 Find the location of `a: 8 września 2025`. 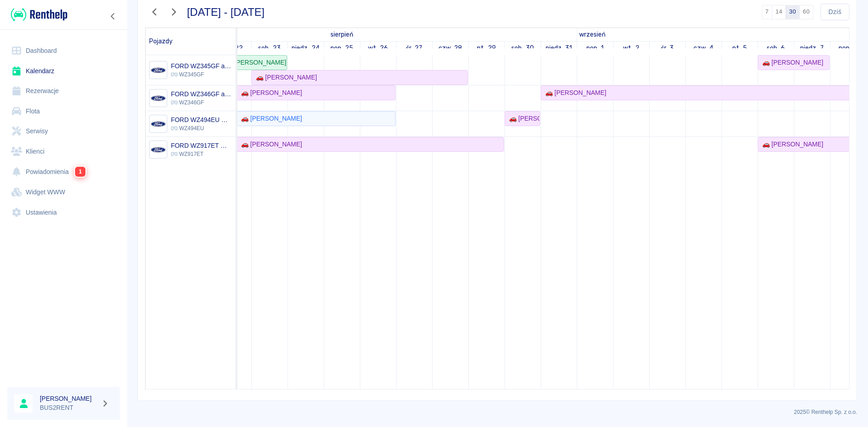

a: 8 września 2025 is located at coordinates (848, 48).